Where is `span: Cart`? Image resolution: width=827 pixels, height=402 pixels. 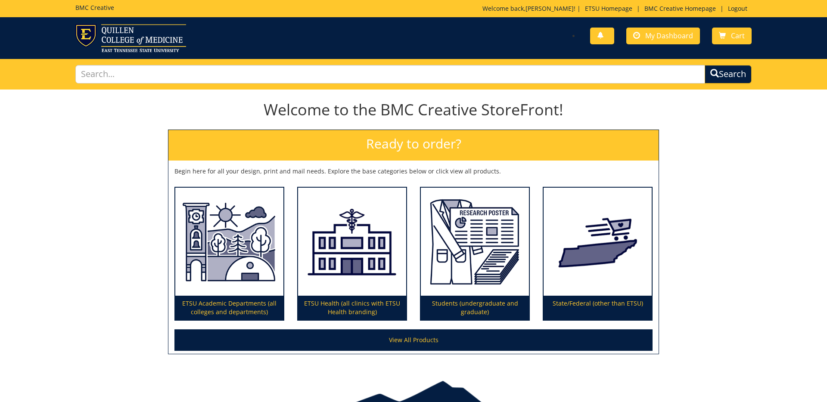 span: Cart is located at coordinates (737, 36).